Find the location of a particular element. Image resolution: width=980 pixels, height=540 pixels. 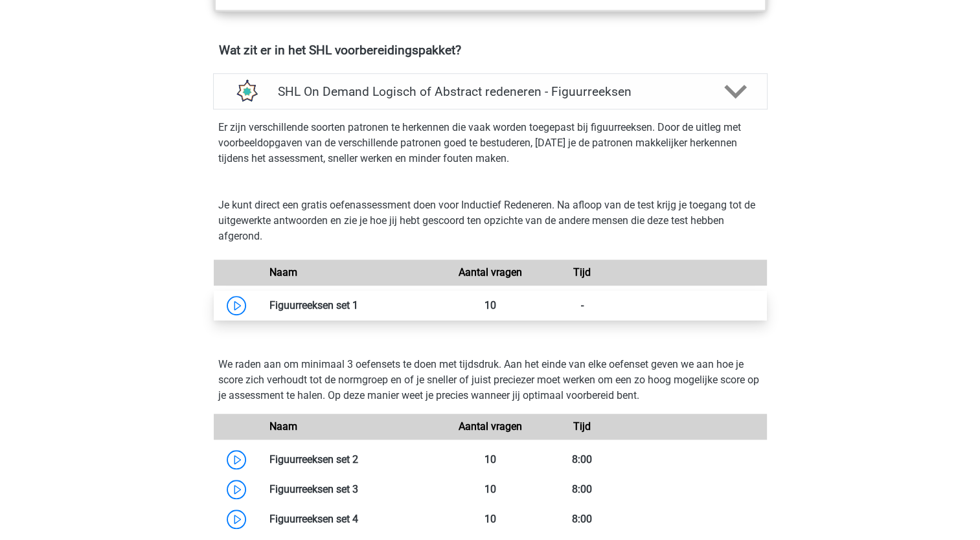

h4: Wat zit er in het SHL voorbereidingspakket? is located at coordinates (490, 50).